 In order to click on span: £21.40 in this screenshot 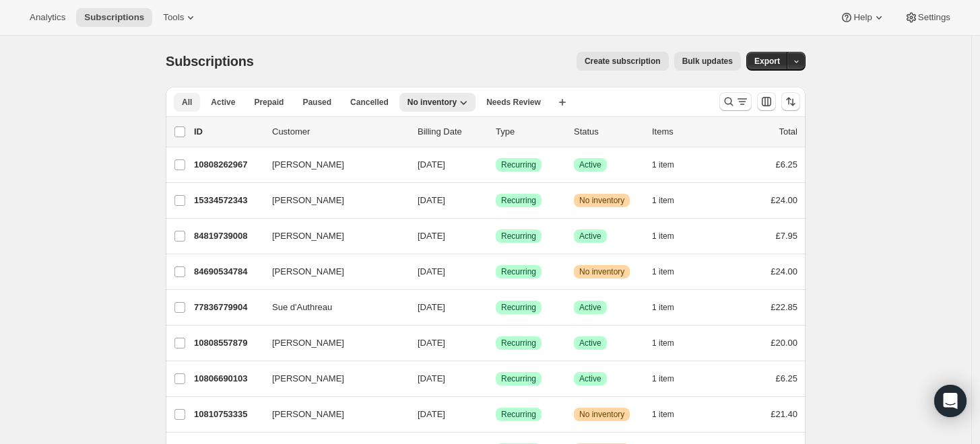, I will do `click(784, 414)`.